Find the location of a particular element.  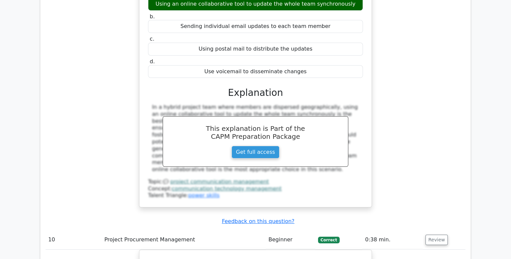

div: Talent Triangle: is located at coordinates (256, 189).